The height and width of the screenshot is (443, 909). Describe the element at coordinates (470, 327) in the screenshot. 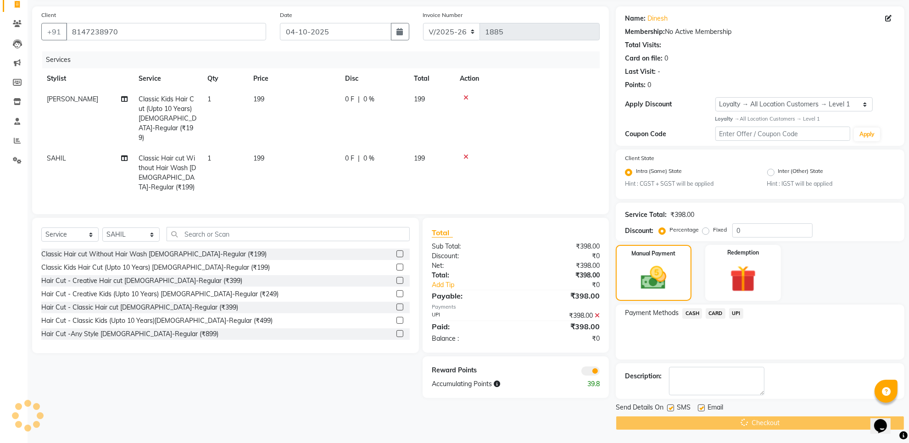

I see `div: Paid:` at that location.